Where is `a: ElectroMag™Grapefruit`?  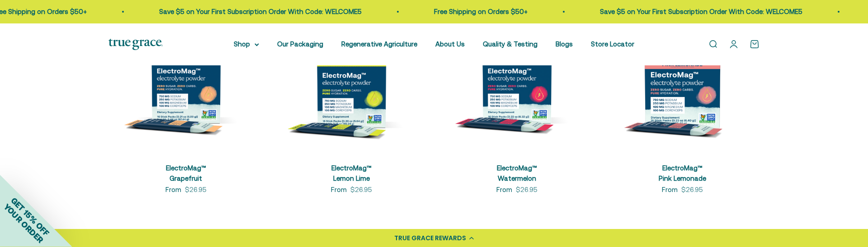 a: ElectroMag™Grapefruit is located at coordinates (186, 173).